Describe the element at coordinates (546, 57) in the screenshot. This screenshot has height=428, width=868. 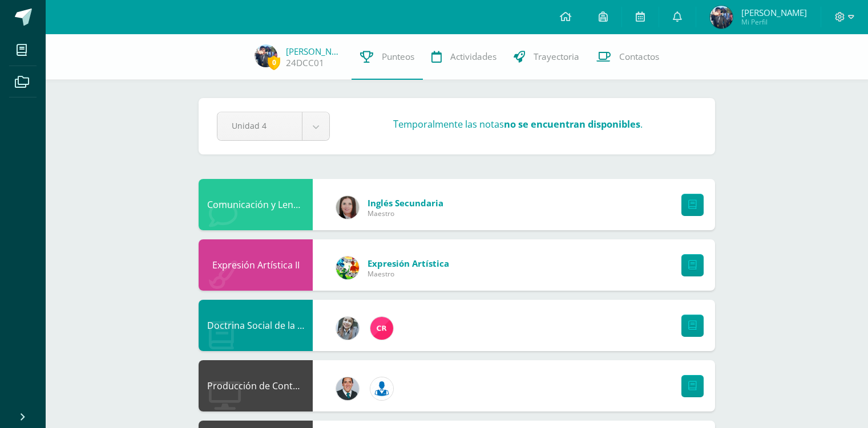
I see `a: Trayectoria` at that location.